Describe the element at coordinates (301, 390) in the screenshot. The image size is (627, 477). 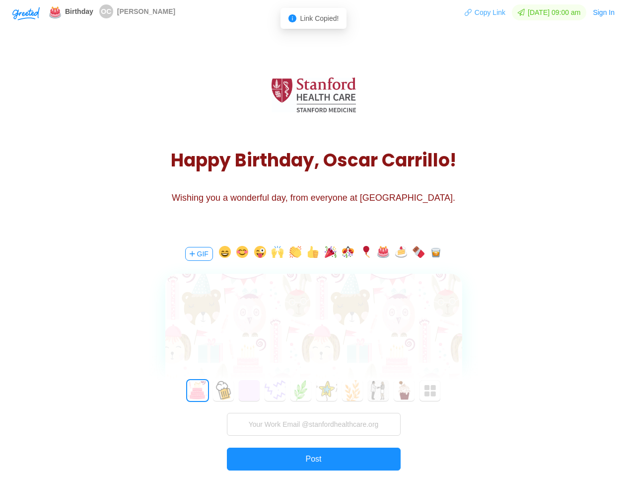
I see `button: 4` at that location.